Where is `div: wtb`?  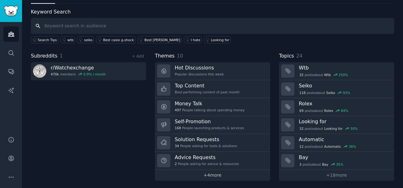 div: wtb is located at coordinates (70, 40).